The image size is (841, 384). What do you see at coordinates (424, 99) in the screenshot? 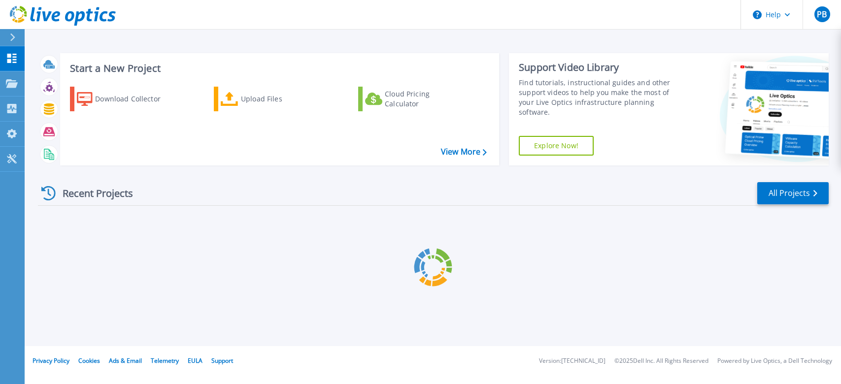
I see `div: Cloud Pricing Calculator` at bounding box center [424, 99].